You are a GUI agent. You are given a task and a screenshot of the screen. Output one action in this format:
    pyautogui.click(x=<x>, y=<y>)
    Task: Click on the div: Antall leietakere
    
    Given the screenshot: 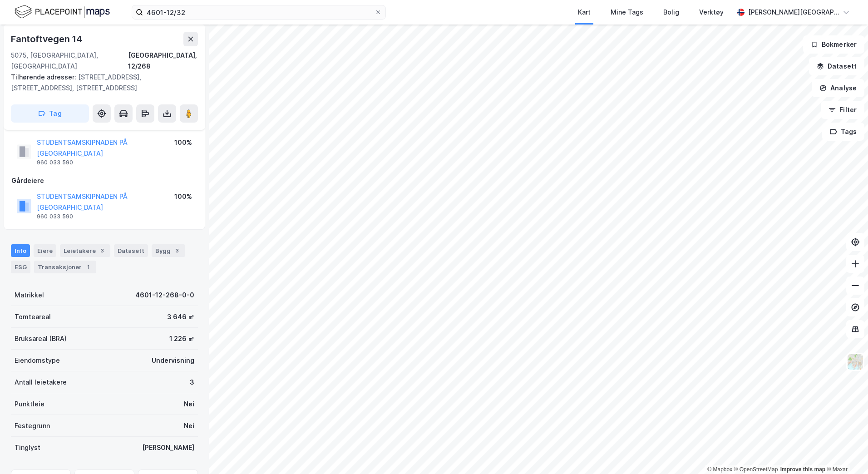 What is the action you would take?
    pyautogui.click(x=41, y=382)
    